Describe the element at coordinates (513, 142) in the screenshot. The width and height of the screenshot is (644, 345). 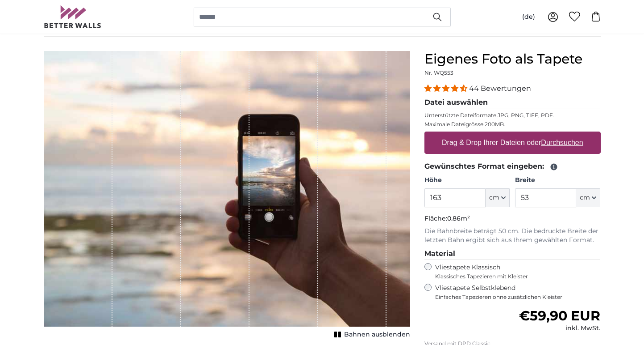
I see `label: Drag & Drop Ihrer Dateien oder` at that location.